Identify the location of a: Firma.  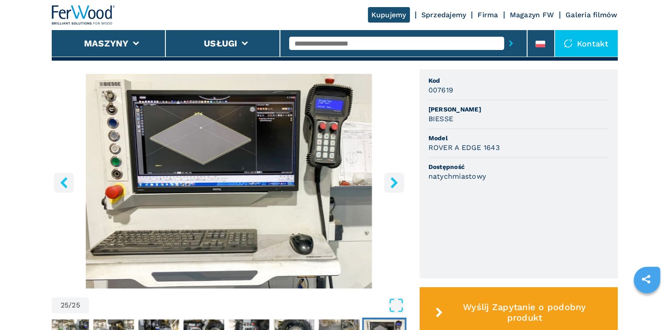
(488, 15).